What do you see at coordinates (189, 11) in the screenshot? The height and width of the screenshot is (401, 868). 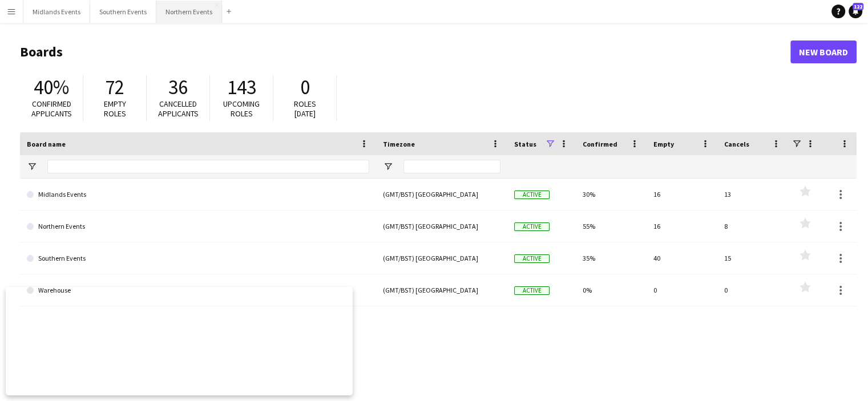 I see `button: Northern Events` at bounding box center [189, 11].